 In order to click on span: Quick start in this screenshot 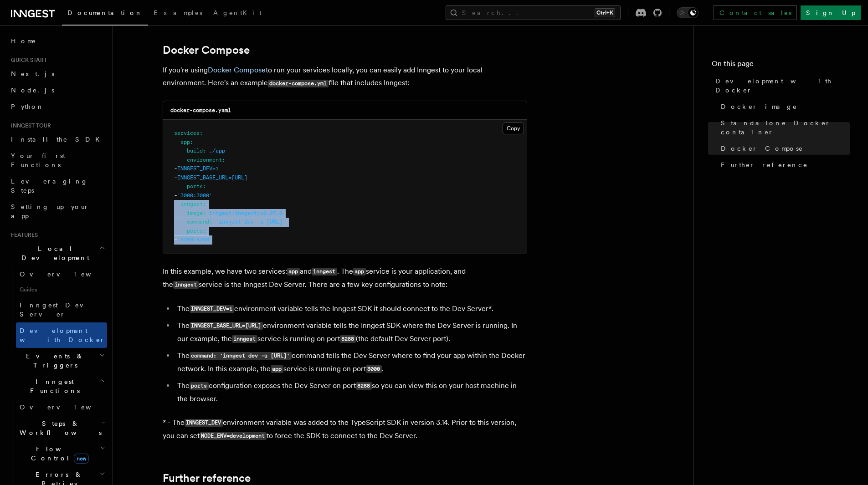, I will do `click(27, 60)`.